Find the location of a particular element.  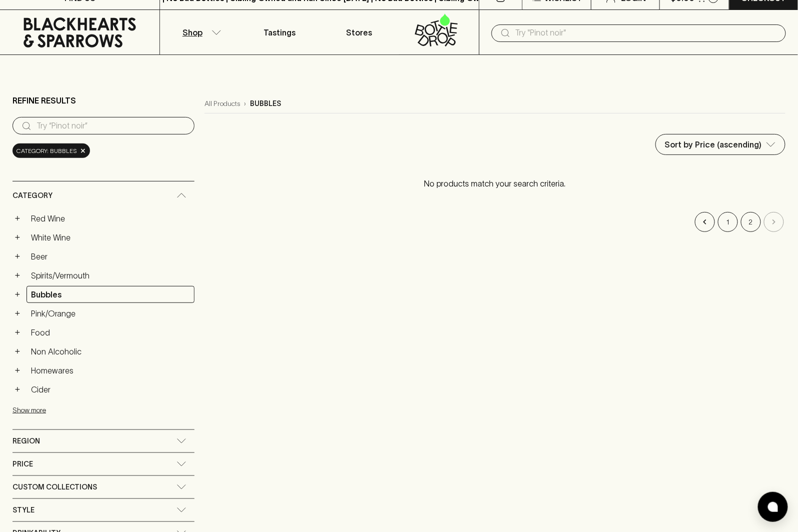

a: Food is located at coordinates (111, 333).